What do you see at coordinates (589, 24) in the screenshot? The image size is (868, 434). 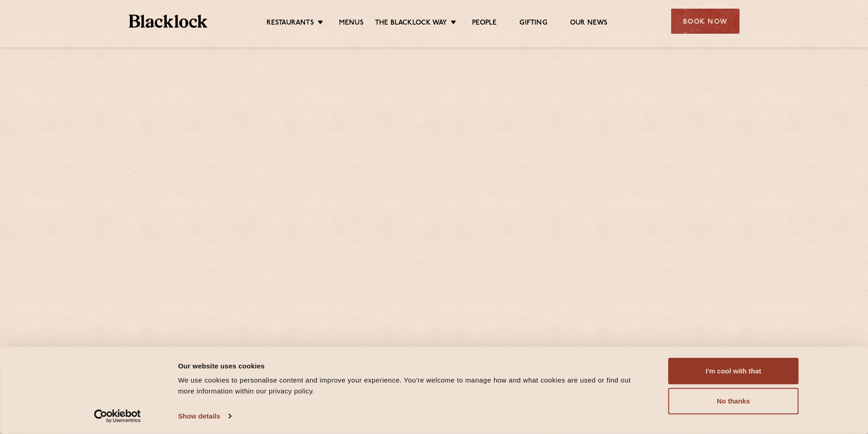 I see `a: Our News` at bounding box center [589, 24].